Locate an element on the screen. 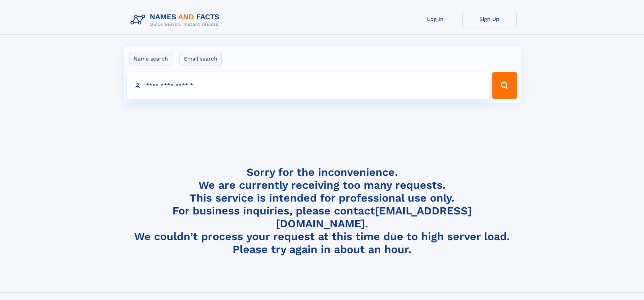 This screenshot has height=300, width=644. a: Sign Up is located at coordinates (490, 19).